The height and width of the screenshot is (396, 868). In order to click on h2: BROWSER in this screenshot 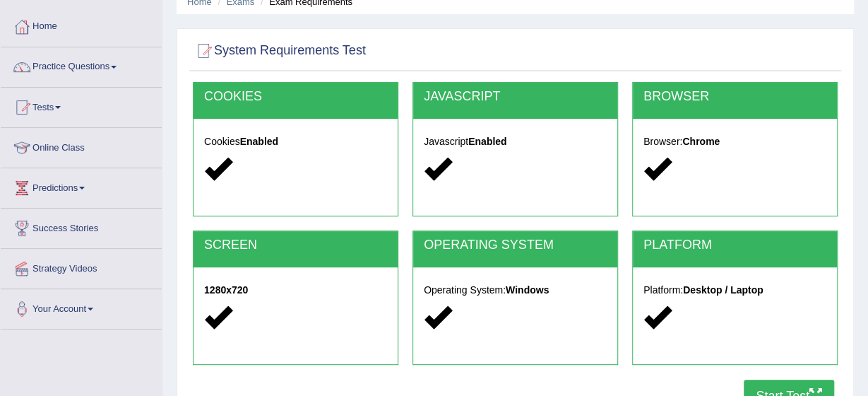, I will do `click(735, 97)`.